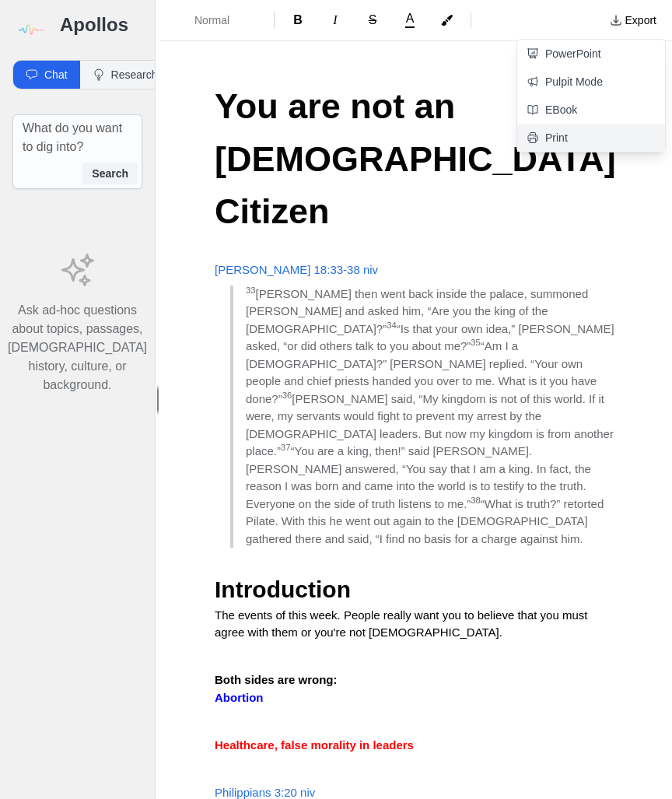  Describe the element at coordinates (591, 110) in the screenshot. I see `a: EBook` at that location.